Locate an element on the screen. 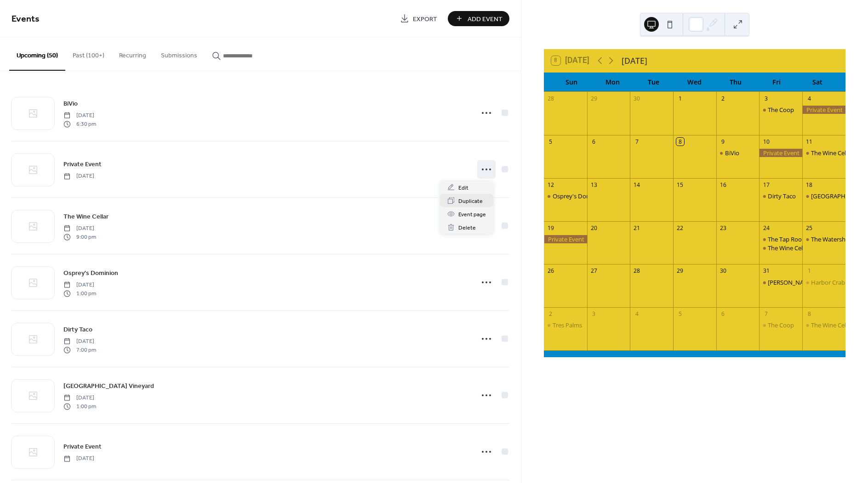 Image resolution: width=868 pixels, height=483 pixels. button: Upcoming (50) is located at coordinates (38, 54).